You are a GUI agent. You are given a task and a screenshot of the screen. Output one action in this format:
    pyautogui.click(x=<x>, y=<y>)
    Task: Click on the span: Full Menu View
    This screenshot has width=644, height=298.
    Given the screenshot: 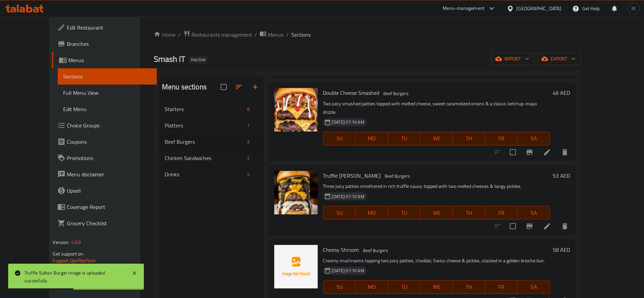 What is the action you would take?
    pyautogui.click(x=108, y=93)
    